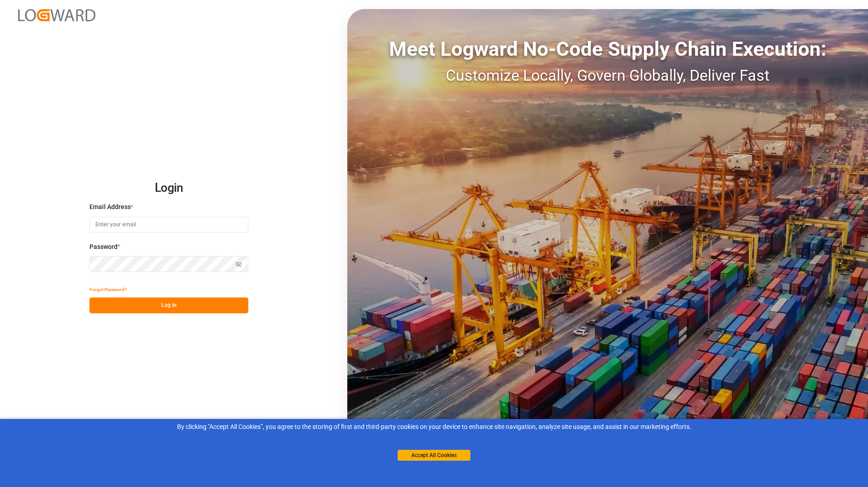 This screenshot has height=487, width=868. Describe the element at coordinates (108, 289) in the screenshot. I see `button: Forgot Password?` at that location.